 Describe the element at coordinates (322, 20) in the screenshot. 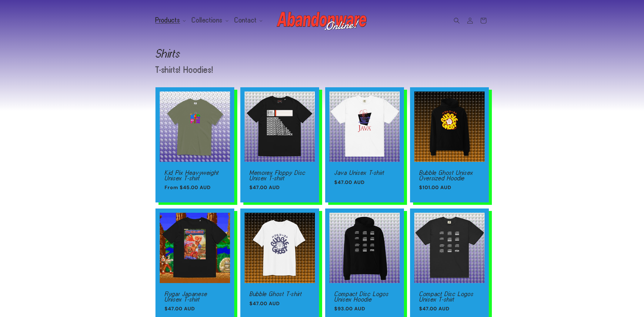

I see `a: Abandonware` at that location.